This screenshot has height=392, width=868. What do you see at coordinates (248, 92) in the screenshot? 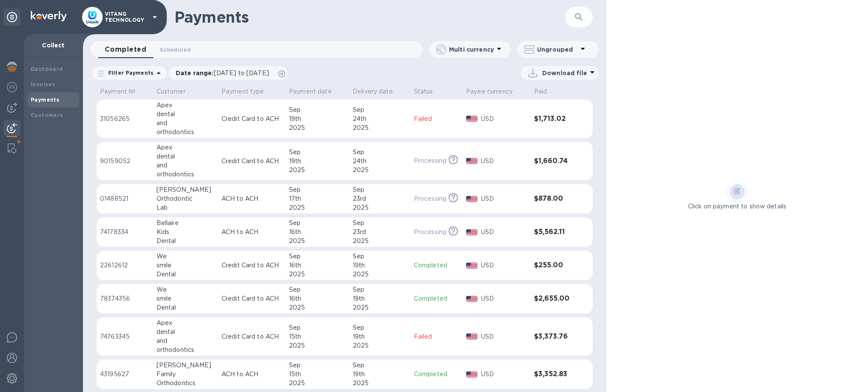
I see `span: Payment type` at bounding box center [248, 92].